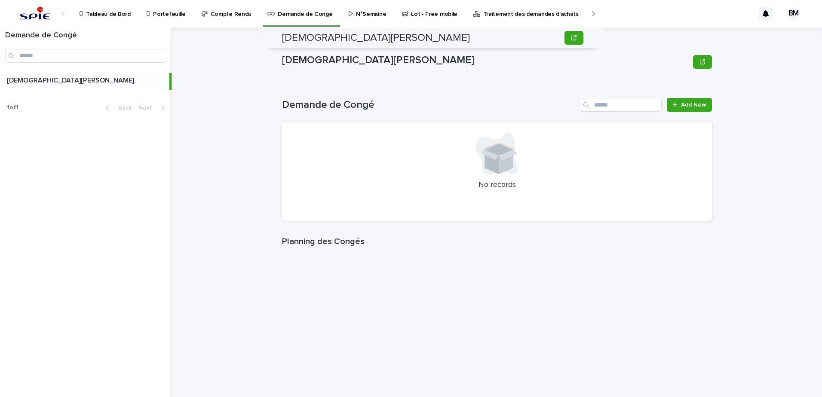  I want to click on span: Back, so click(122, 108).